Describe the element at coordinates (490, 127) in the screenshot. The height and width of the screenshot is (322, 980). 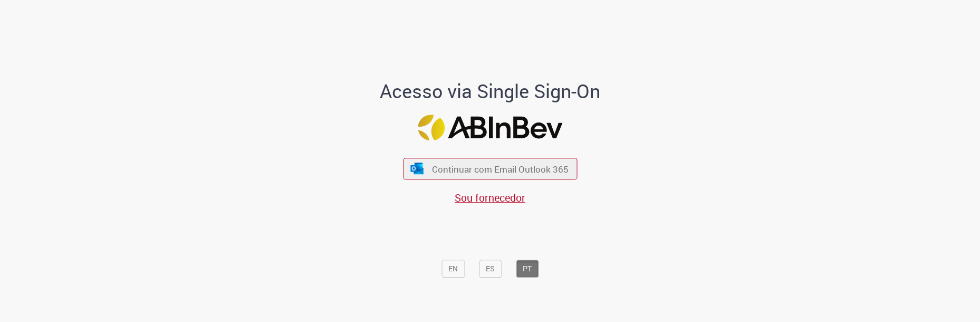
I see `img: Logo ABInBev` at that location.